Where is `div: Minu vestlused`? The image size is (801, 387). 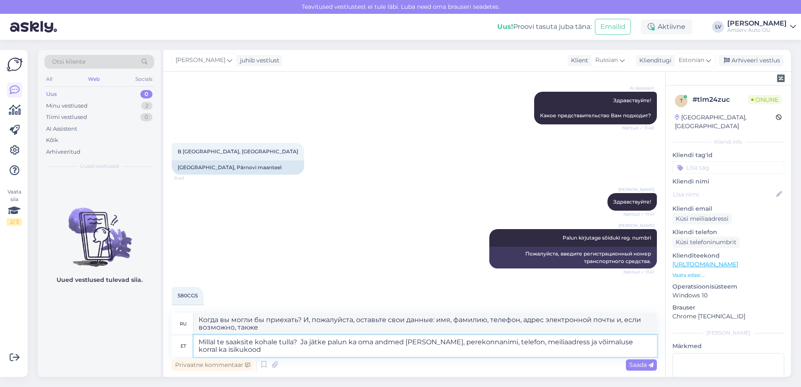
div: Minu vestlused is located at coordinates (67, 106).